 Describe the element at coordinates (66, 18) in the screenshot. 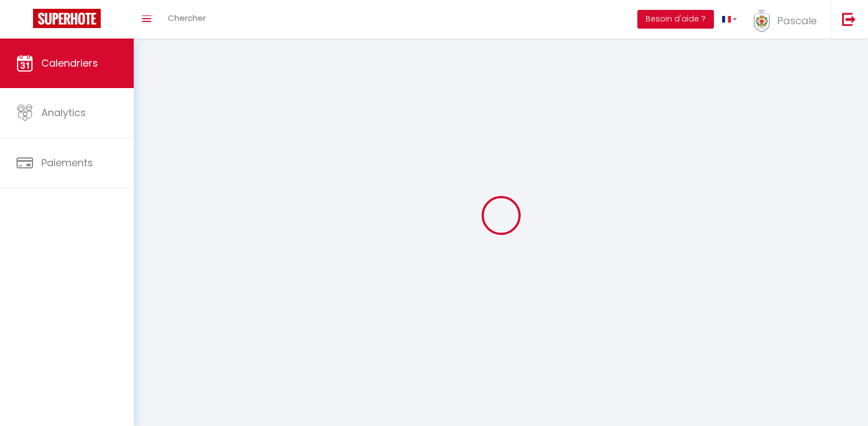

I see `img: Super Booking` at that location.